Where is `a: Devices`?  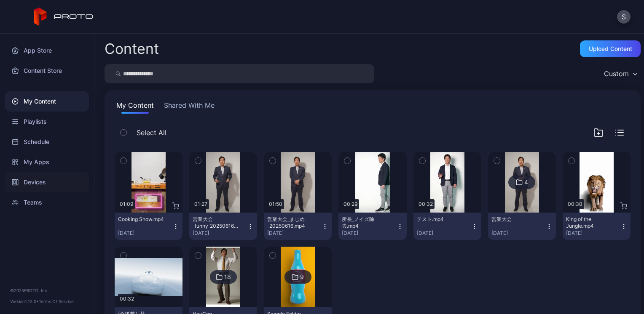
a: Devices is located at coordinates (47, 183).